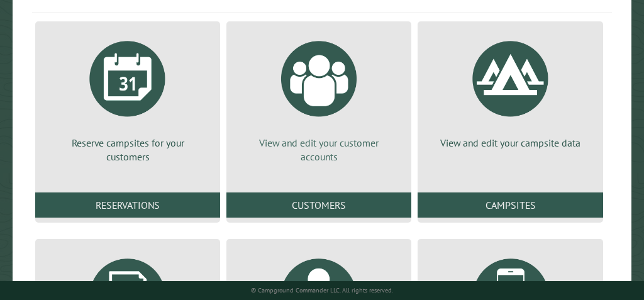 Image resolution: width=644 pixels, height=300 pixels. I want to click on a: Reservations, so click(128, 205).